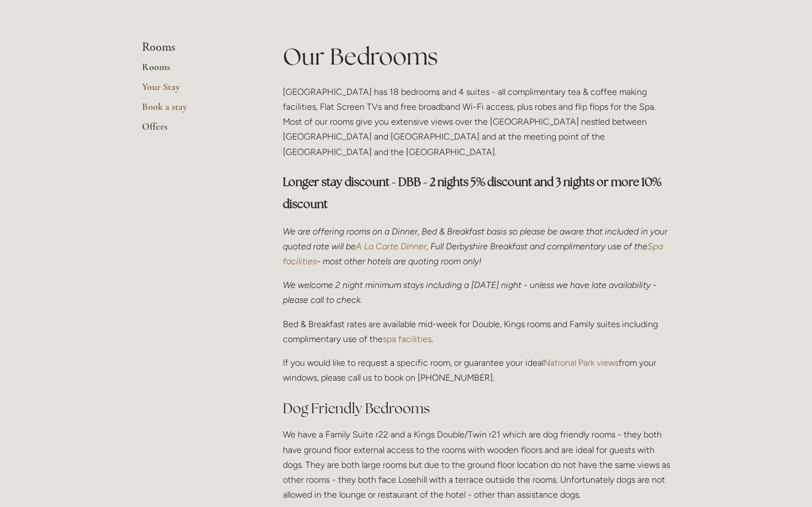  What do you see at coordinates (476, 464) in the screenshot?
I see `p: We have a Family Suite r22 and a Kings Double/Twin r21 which are dog friendly rooms - they both h...` at bounding box center [476, 464].